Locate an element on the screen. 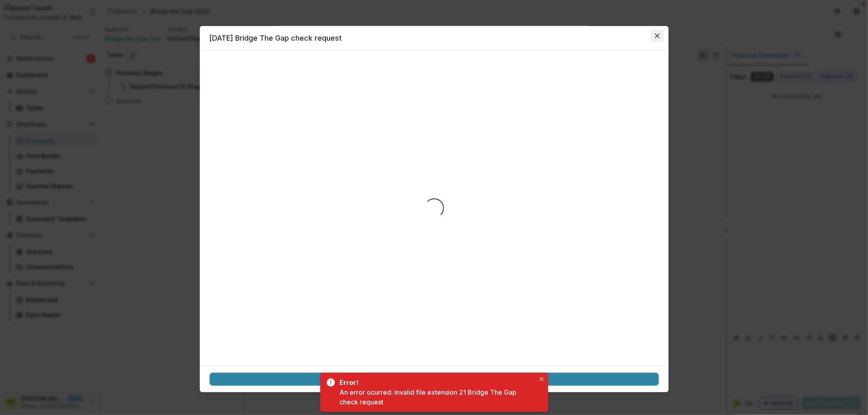 The width and height of the screenshot is (868, 415). div: An error ocurred: Invalid file extension 21 Bridge The Gap check request is located at coordinates (438, 397).